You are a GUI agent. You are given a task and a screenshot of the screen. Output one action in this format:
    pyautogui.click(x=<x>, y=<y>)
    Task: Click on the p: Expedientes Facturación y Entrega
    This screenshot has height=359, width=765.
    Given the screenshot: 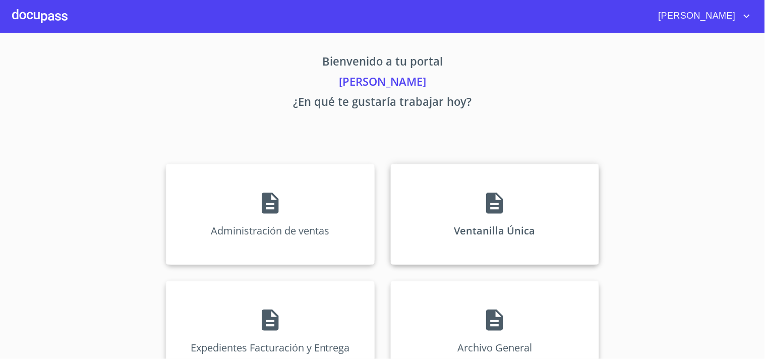 What is the action you would take?
    pyautogui.click(x=270, y=347)
    